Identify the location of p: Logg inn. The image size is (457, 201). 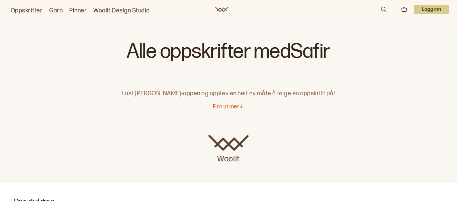
(432, 9).